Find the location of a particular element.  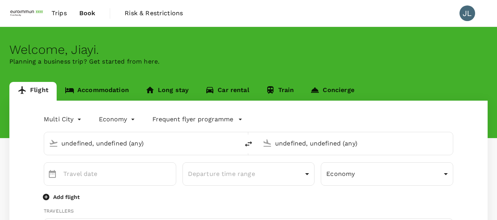

p: Planning a business trip? Get started from here. is located at coordinates (248, 62).